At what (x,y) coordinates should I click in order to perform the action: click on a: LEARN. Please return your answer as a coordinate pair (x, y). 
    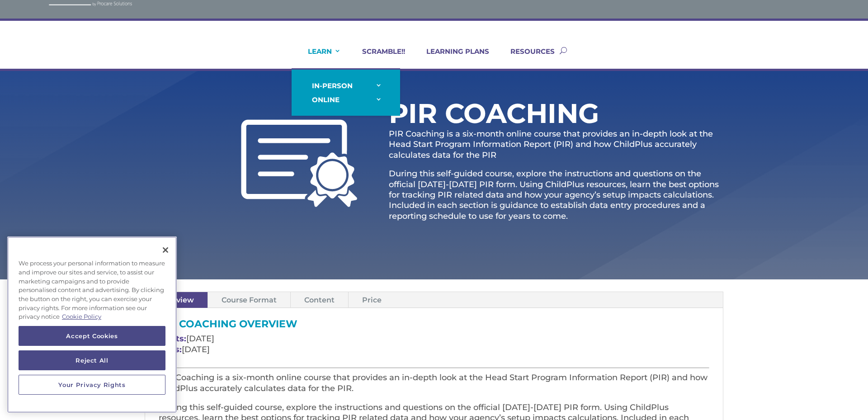
    Looking at the image, I should click on (319, 58).